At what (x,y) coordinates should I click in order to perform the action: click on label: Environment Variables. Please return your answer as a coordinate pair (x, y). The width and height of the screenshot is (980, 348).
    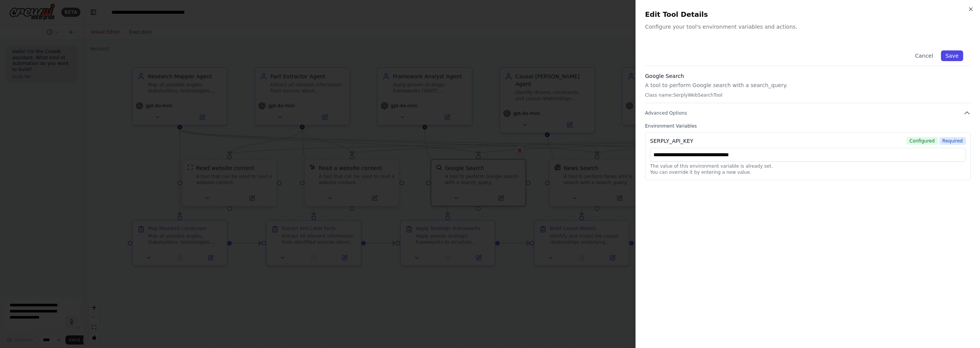
    Looking at the image, I should click on (808, 126).